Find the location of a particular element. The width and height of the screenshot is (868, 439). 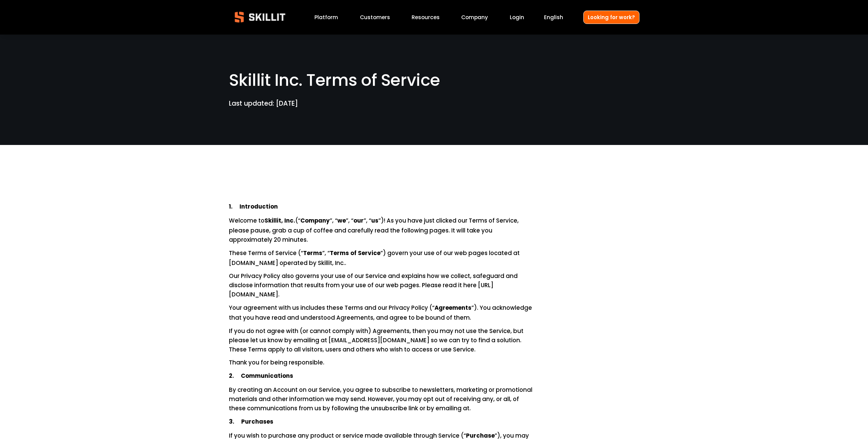

span: By creating an Account on our Service, you agree to subscribe to newsletters, marketing or promot... is located at coordinates (381, 399).